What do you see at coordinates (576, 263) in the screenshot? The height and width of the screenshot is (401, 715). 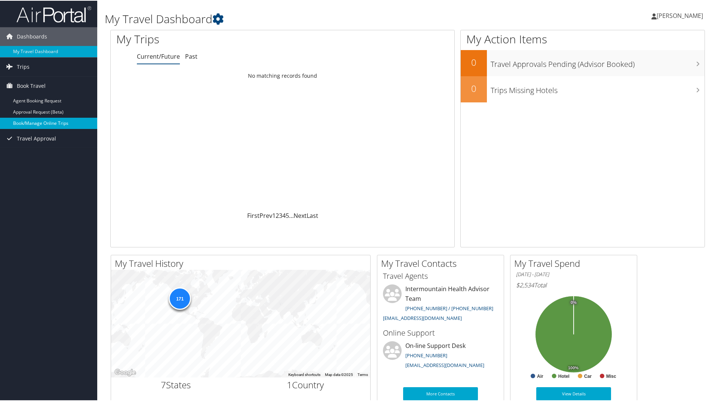 I see `h2: My Travel Spend` at bounding box center [576, 263].